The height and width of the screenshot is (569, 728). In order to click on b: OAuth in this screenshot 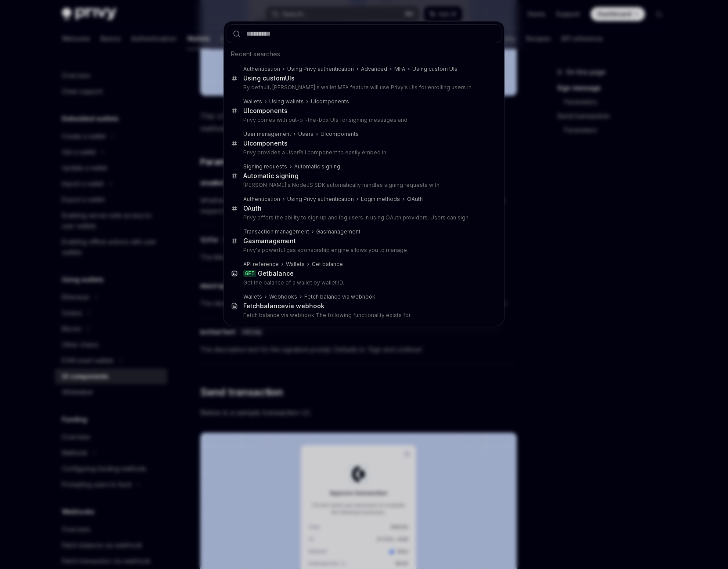, I will do `click(252, 208)`.